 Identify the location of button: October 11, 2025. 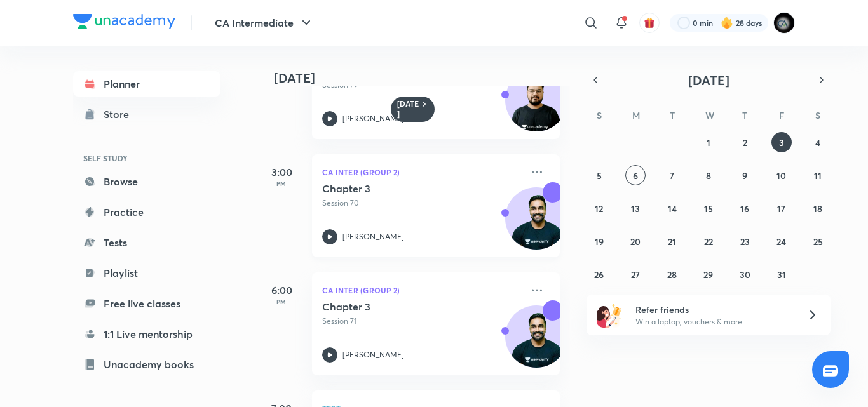
(817, 175).